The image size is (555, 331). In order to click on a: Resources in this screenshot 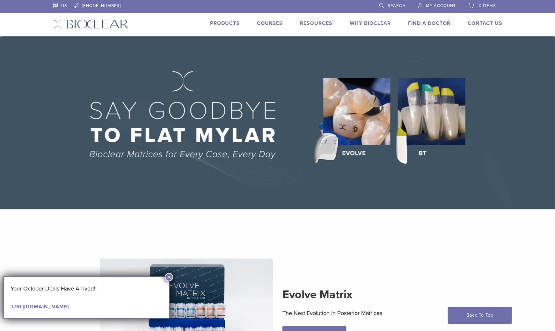, I will do `click(316, 23)`.